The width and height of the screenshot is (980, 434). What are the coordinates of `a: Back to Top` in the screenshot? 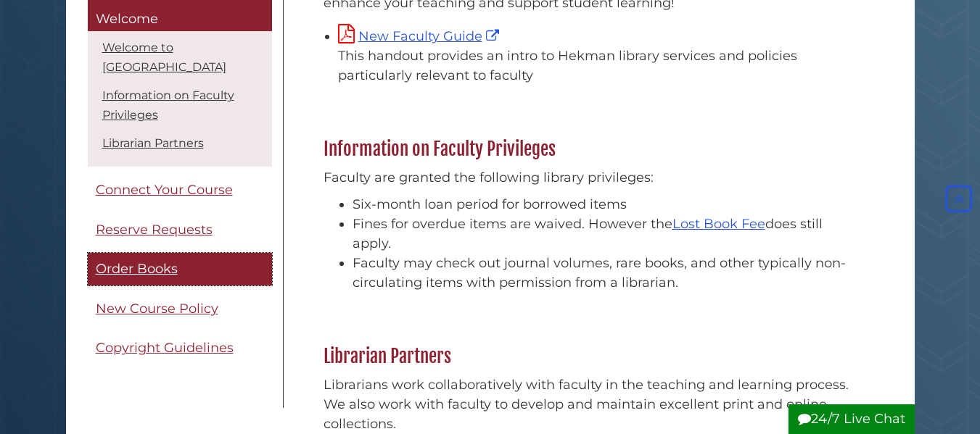 It's located at (959, 198).